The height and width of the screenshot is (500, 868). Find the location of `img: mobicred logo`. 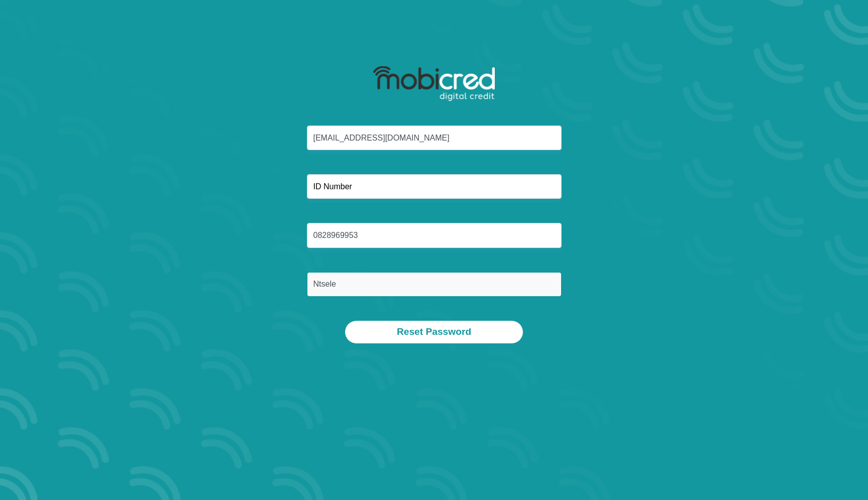

img: mobicred logo is located at coordinates (433, 83).